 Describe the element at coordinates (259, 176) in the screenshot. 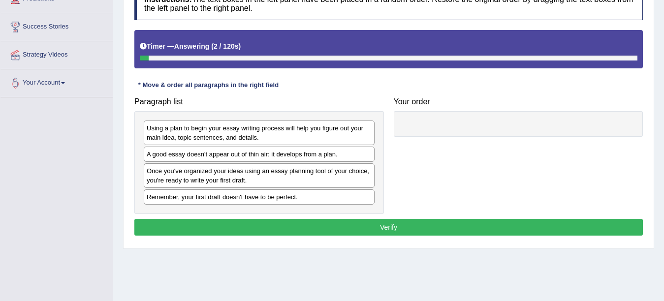

I see `div: Once you've organized your ideas using an essay planning tool of your choice, you're ready to wri...` at that location.